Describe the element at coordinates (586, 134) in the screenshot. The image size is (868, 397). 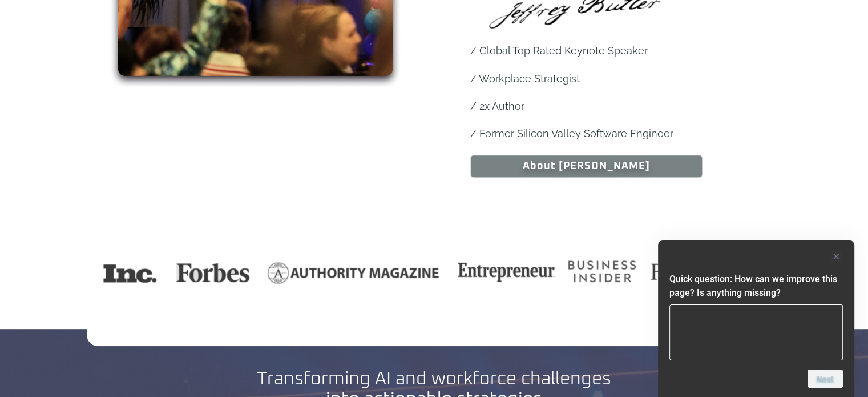
I see `p: / Former Silicon Valley Software Engineer` at that location.